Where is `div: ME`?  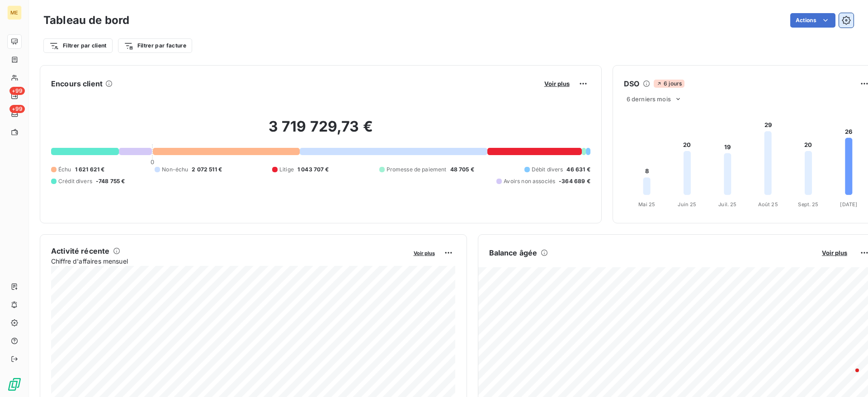
div: ME is located at coordinates (15, 13).